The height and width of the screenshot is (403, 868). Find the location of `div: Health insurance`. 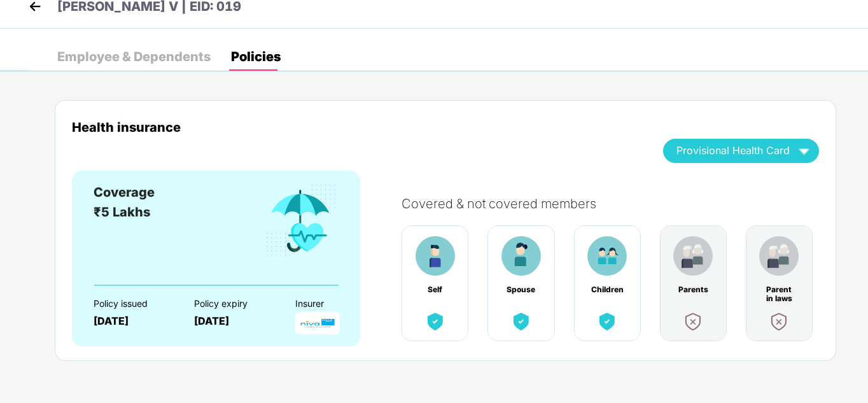

div: Health insurance is located at coordinates (358, 127).